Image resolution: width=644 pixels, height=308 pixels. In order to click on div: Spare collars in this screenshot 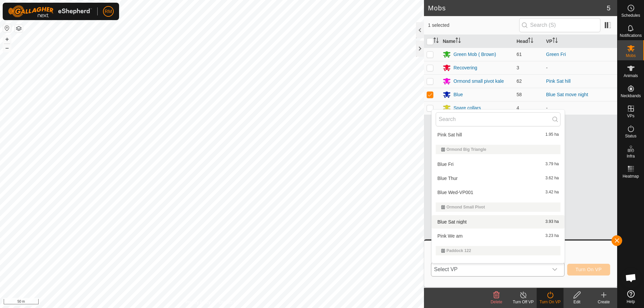, I will do `click(468, 108)`.